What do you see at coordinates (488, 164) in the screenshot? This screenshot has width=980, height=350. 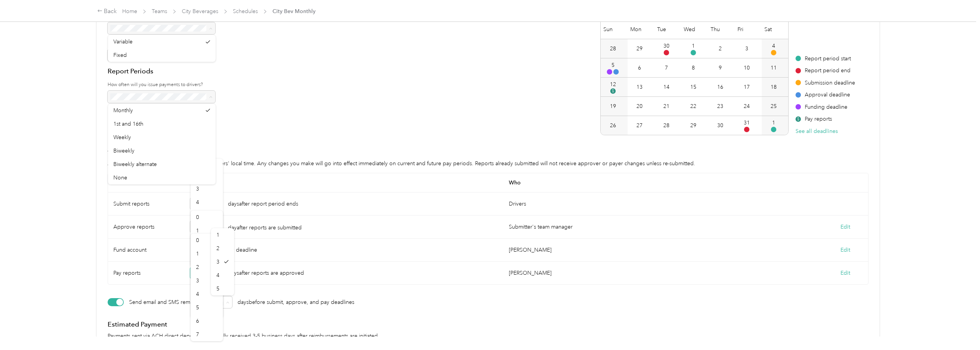 I see `p: All deadlines are 11:59pm at your team members' local time. Any changes you make will go into eff...` at bounding box center [488, 164].